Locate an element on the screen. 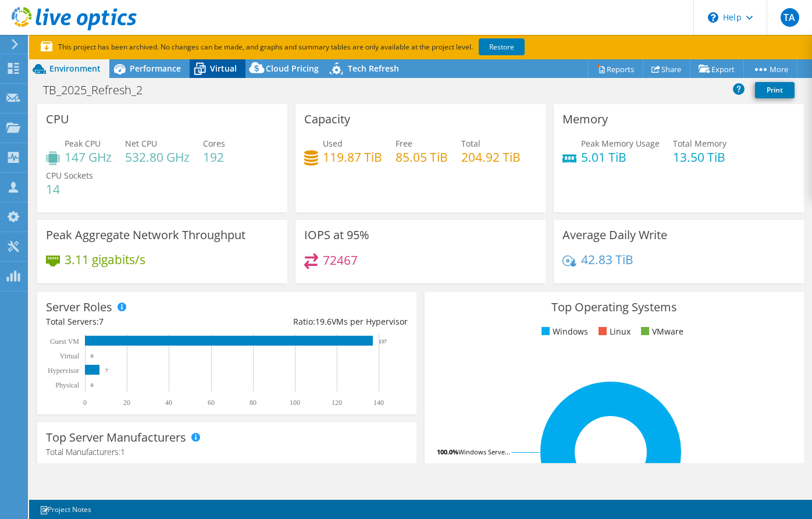  span: Free is located at coordinates (403, 143).